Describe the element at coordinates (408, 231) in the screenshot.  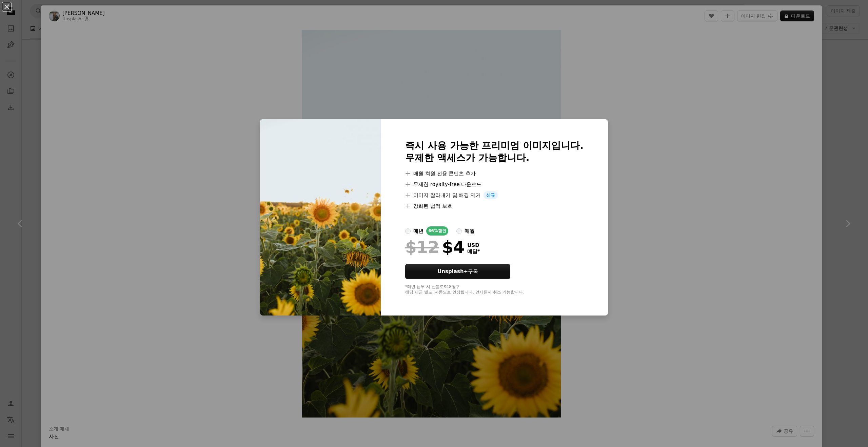
I see `input: 매년66%할인` at that location.